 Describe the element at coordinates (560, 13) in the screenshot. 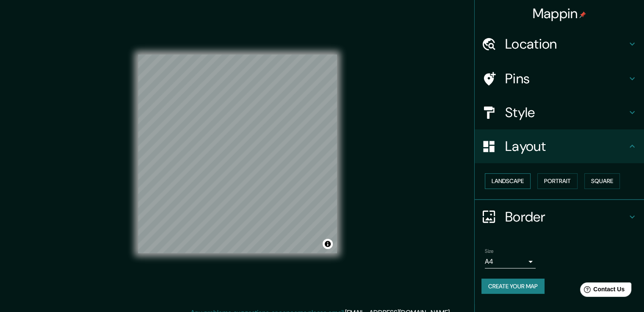

I see `h4: Mappin` at that location.